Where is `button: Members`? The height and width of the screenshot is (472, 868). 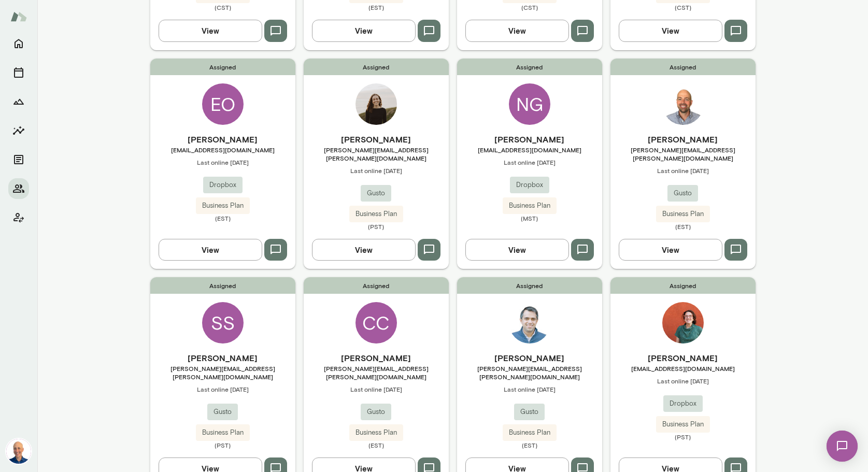 button: Members is located at coordinates (18, 188).